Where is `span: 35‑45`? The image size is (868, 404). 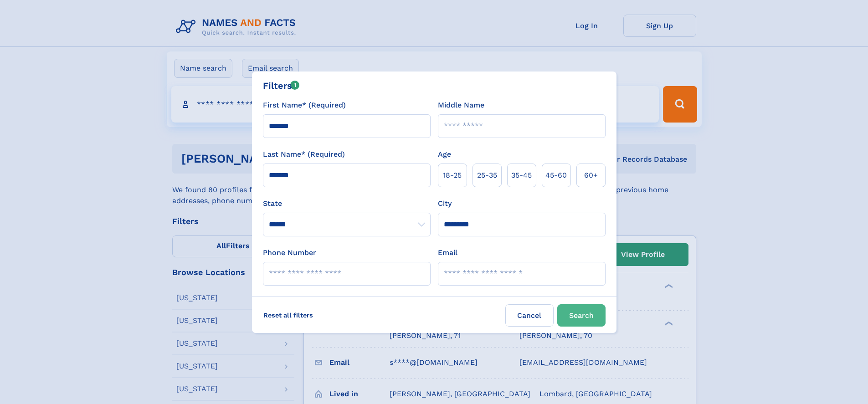 span: 35‑45 is located at coordinates (521, 175).